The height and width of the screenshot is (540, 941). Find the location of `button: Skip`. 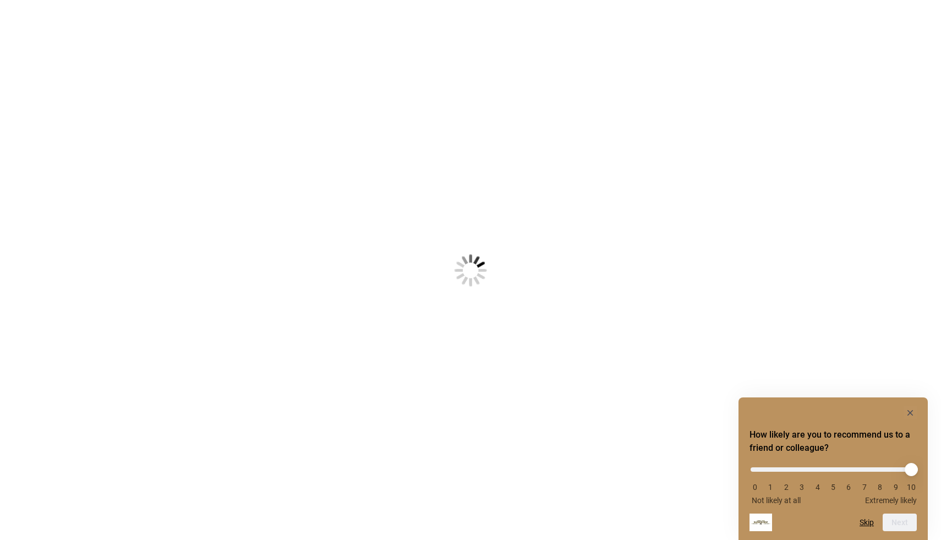

button: Skip is located at coordinates (867, 522).